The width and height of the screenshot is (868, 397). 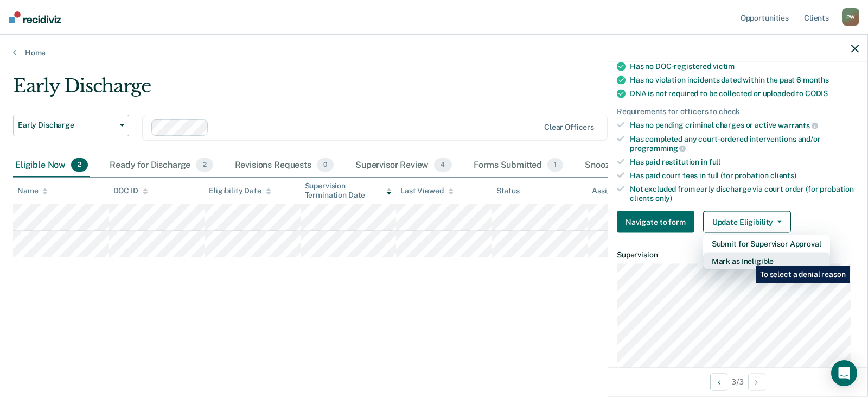 What do you see at coordinates (798, 125) in the screenshot?
I see `span: warrants` at bounding box center [798, 125].